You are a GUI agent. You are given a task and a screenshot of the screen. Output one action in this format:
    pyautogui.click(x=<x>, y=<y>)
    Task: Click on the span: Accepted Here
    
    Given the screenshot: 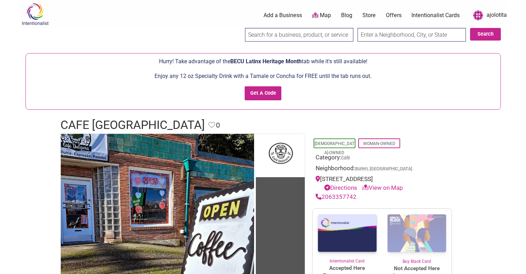 What is the action you would take?
    pyautogui.click(x=347, y=268)
    